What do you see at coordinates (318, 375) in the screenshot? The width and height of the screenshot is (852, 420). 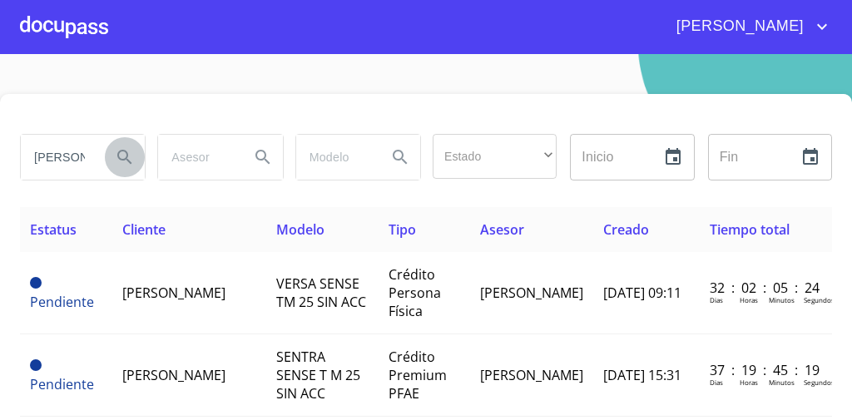 I see `span: SENTRA SENSE T M 25 SIN ACC` at bounding box center [318, 375].